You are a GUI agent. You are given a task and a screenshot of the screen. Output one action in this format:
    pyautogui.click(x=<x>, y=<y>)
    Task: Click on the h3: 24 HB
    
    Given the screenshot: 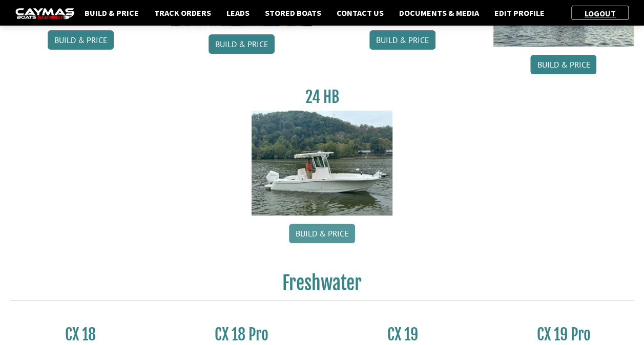 What is the action you would take?
    pyautogui.click(x=322, y=96)
    